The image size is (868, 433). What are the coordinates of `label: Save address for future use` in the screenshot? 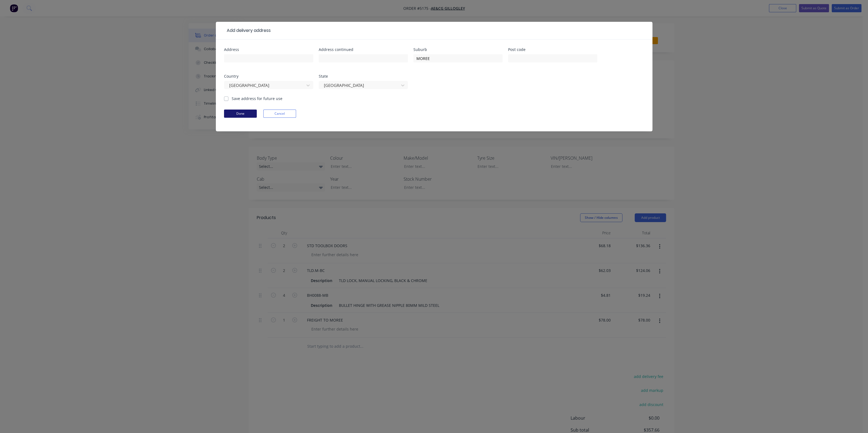 It's located at (257, 99).